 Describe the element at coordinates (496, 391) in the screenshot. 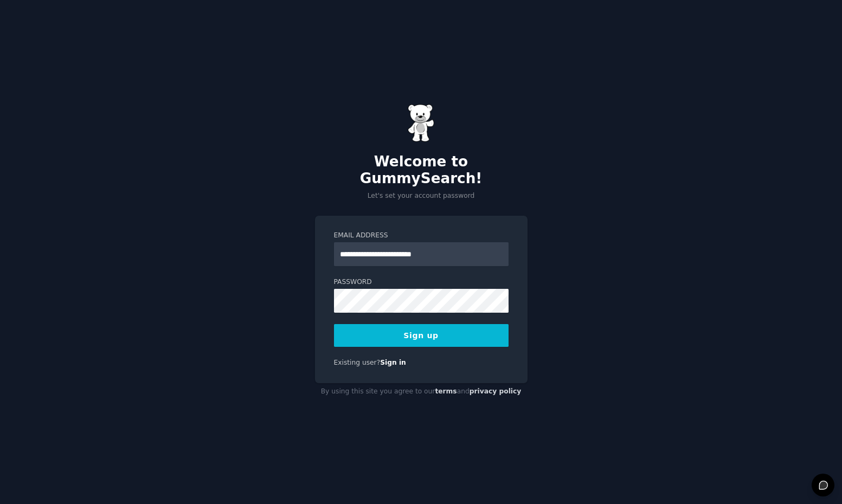

I see `a: privacy policy` at that location.